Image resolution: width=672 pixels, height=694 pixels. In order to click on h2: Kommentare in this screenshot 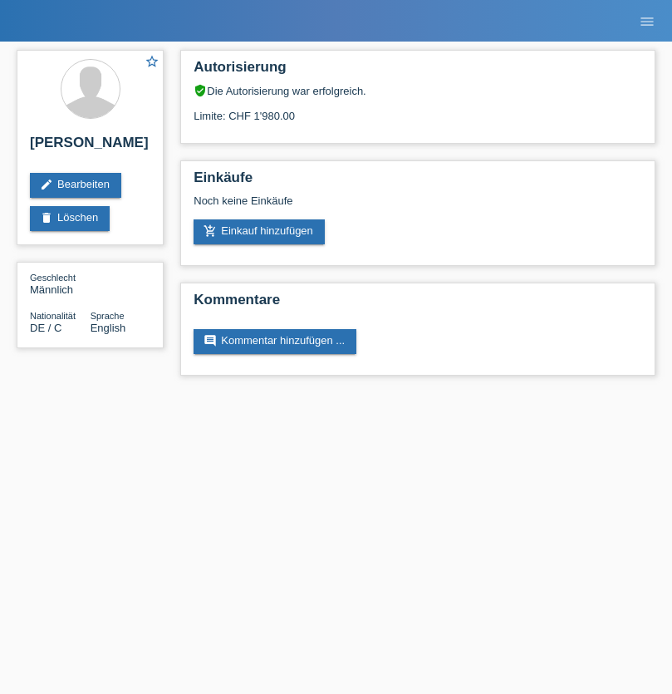, I will do `click(418, 304)`.